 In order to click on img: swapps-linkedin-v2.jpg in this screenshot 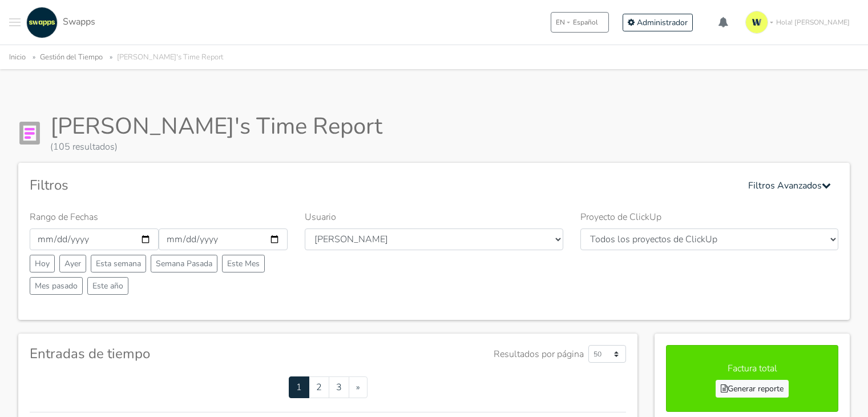, I will do `click(42, 22)`.